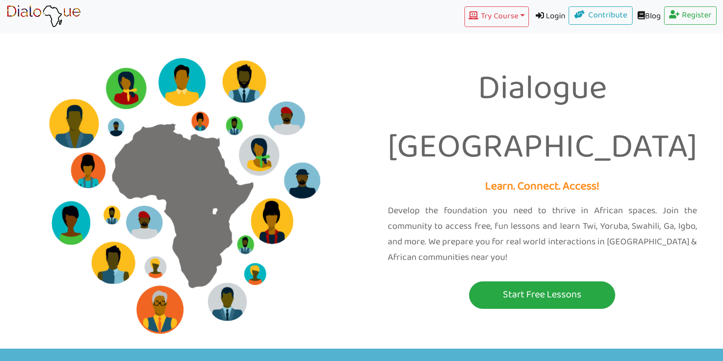 This screenshot has width=723, height=361. I want to click on a: Contribute, so click(601, 16).